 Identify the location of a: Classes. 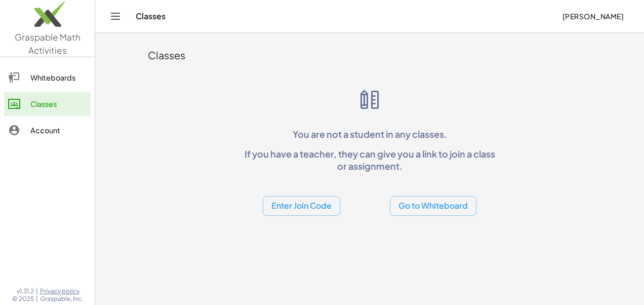
(47, 104).